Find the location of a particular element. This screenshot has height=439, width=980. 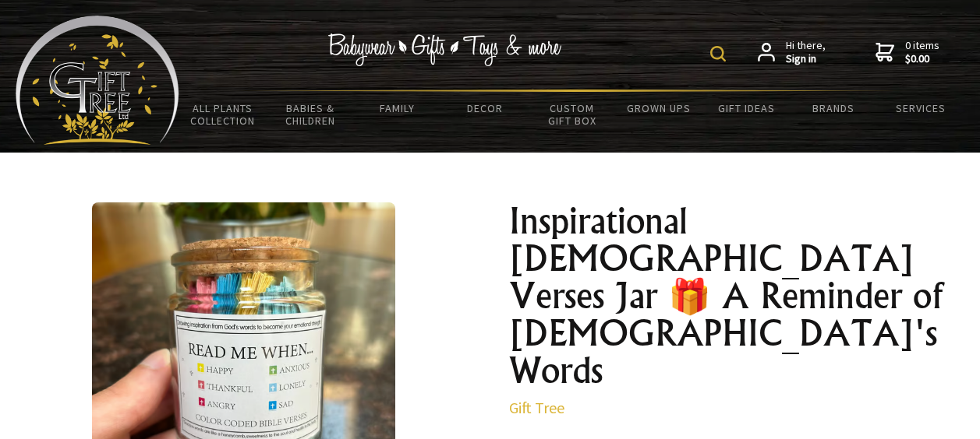

strong: Sign in is located at coordinates (805, 59).